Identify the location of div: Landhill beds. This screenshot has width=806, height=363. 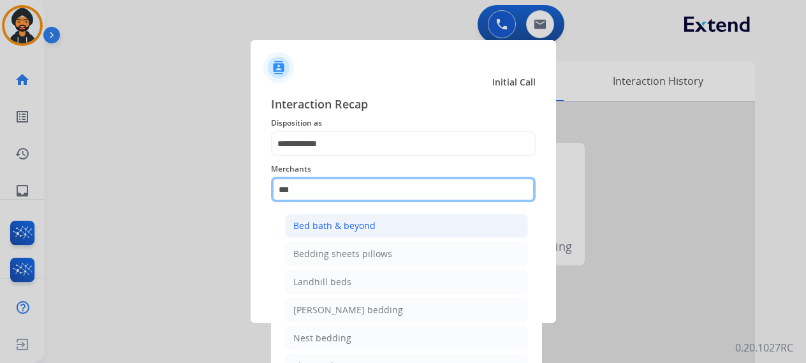
(322, 282).